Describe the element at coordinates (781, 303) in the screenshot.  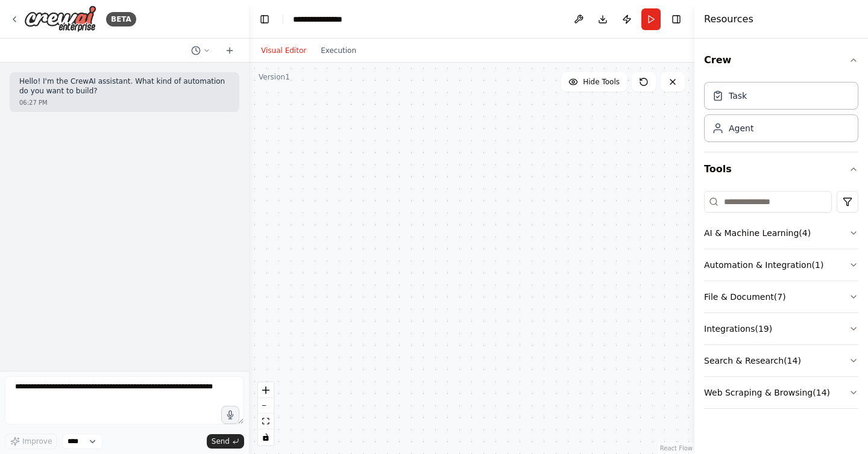
I see `div: Tools` at that location.